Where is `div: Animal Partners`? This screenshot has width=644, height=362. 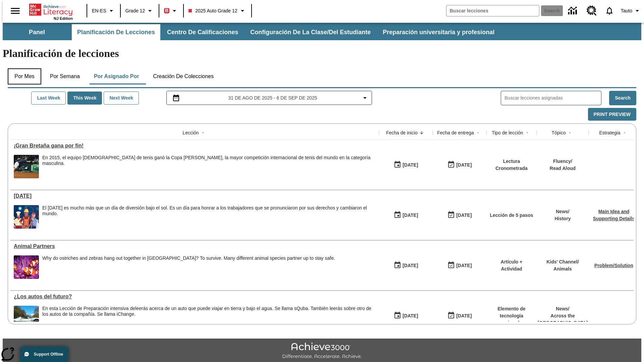
div: Animal Partners is located at coordinates (195, 247).